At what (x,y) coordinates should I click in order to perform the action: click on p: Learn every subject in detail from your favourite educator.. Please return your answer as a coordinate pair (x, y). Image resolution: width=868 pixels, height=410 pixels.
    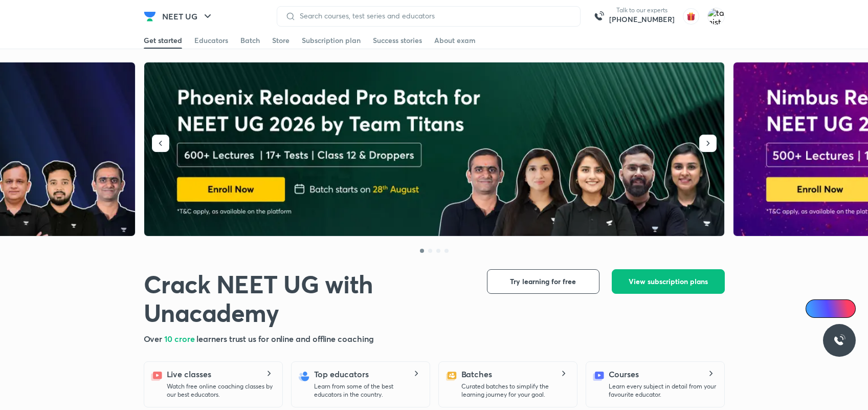
    Looking at the image, I should click on (662, 390).